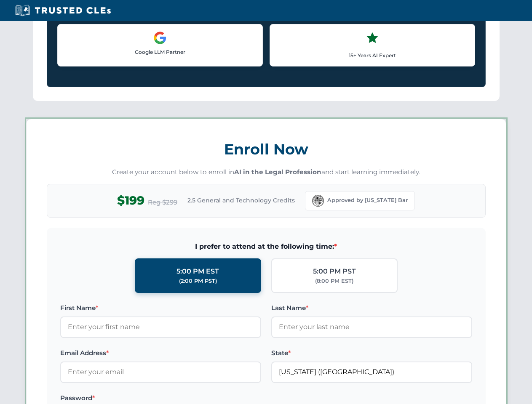  What do you see at coordinates (160, 372) in the screenshot?
I see `input: Enter your email` at bounding box center [160, 372].